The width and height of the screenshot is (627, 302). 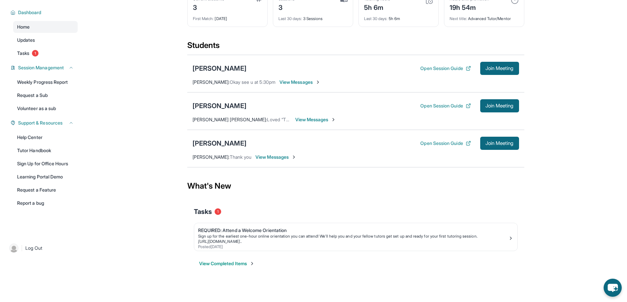 I want to click on div: 3 Sessions, so click(x=313, y=17).